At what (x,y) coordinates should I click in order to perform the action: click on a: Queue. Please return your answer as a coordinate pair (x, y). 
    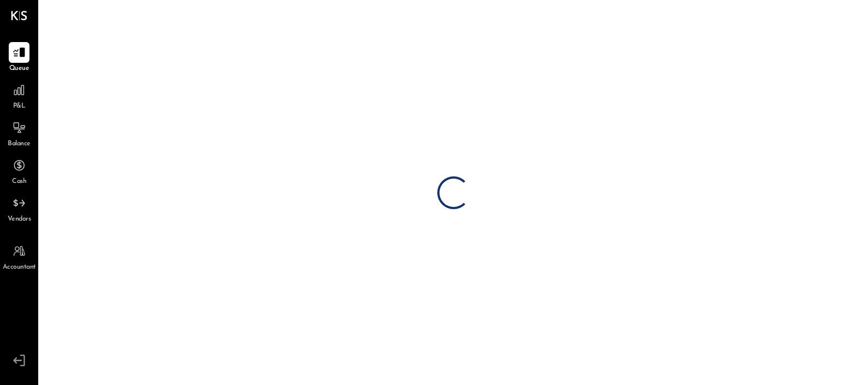
    Looking at the image, I should click on (19, 58).